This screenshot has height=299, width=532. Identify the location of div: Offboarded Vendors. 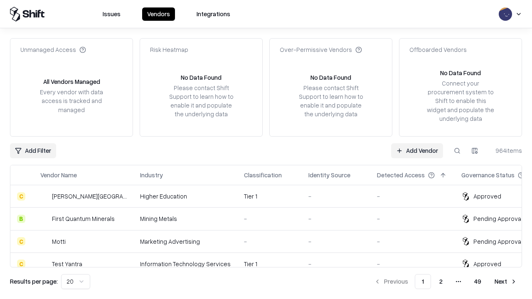
(438, 49).